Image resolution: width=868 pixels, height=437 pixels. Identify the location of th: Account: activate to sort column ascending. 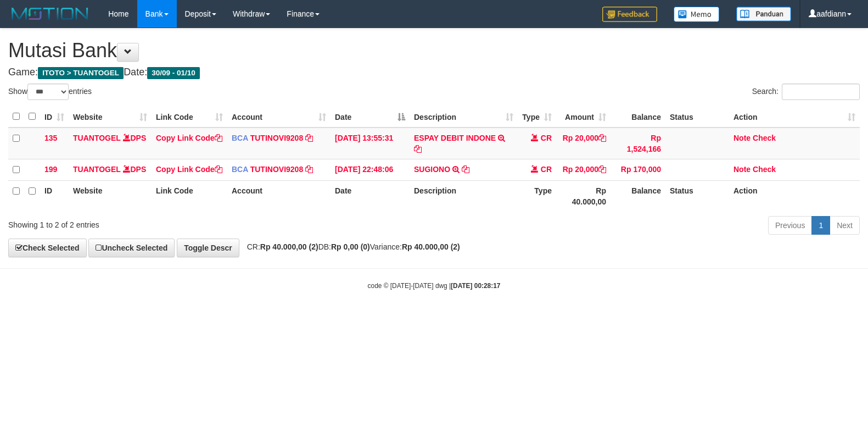
(279, 116).